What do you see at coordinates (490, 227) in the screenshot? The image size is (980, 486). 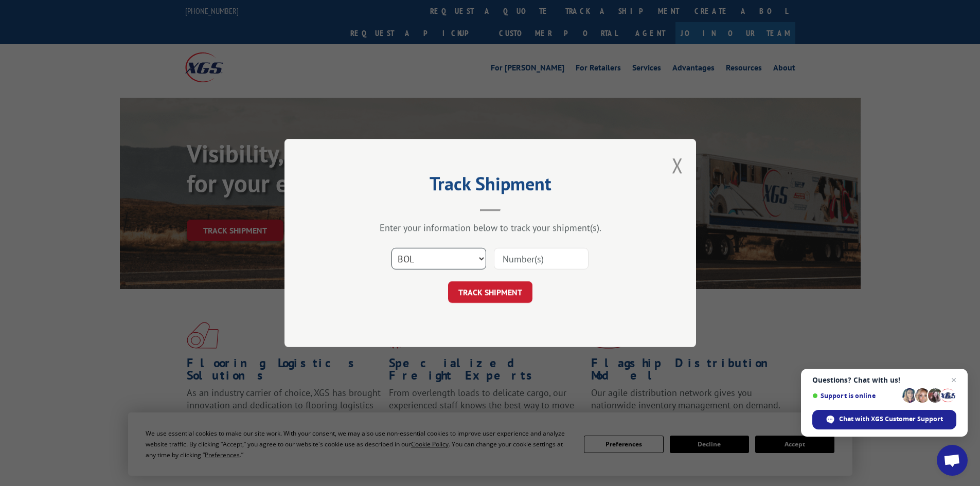 I see `div: Enter your information below to track your shipment(s).` at bounding box center [490, 227].